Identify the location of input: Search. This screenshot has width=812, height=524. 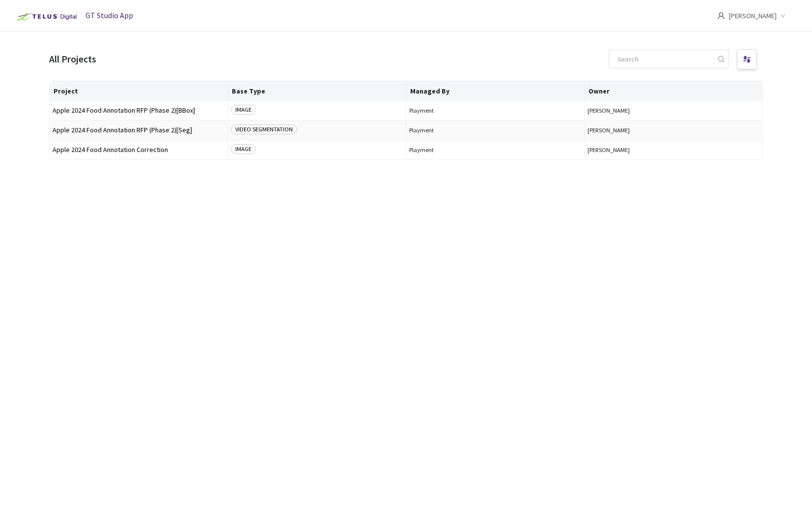
(664, 59).